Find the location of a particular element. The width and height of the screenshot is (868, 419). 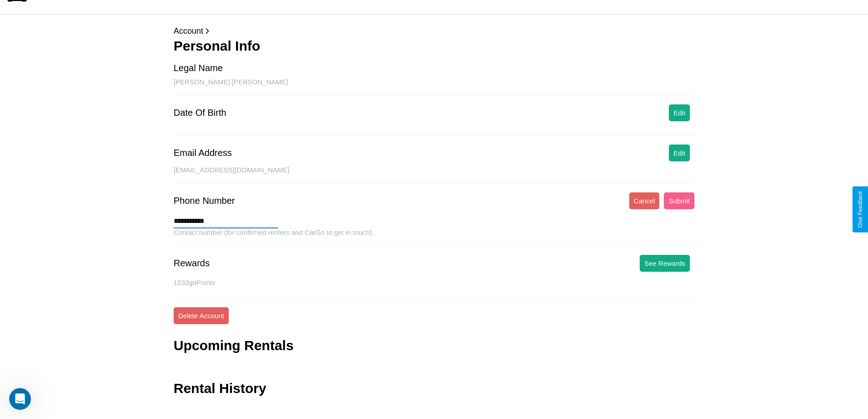

div: Legal Name is located at coordinates (198, 68).